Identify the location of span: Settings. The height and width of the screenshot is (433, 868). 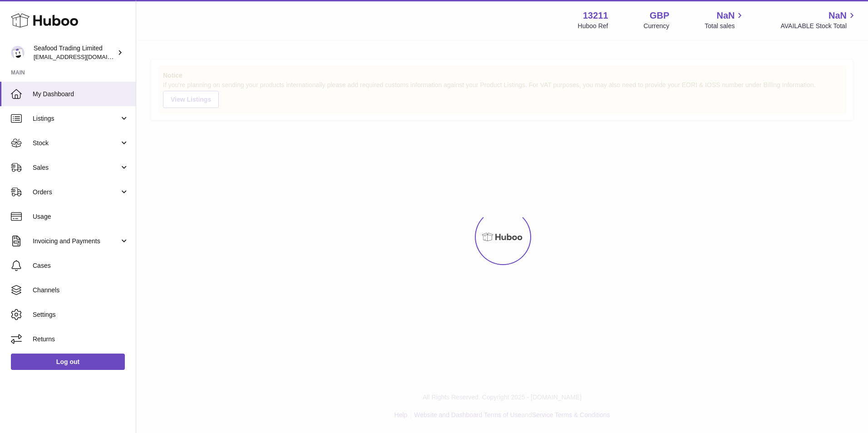
(81, 315).